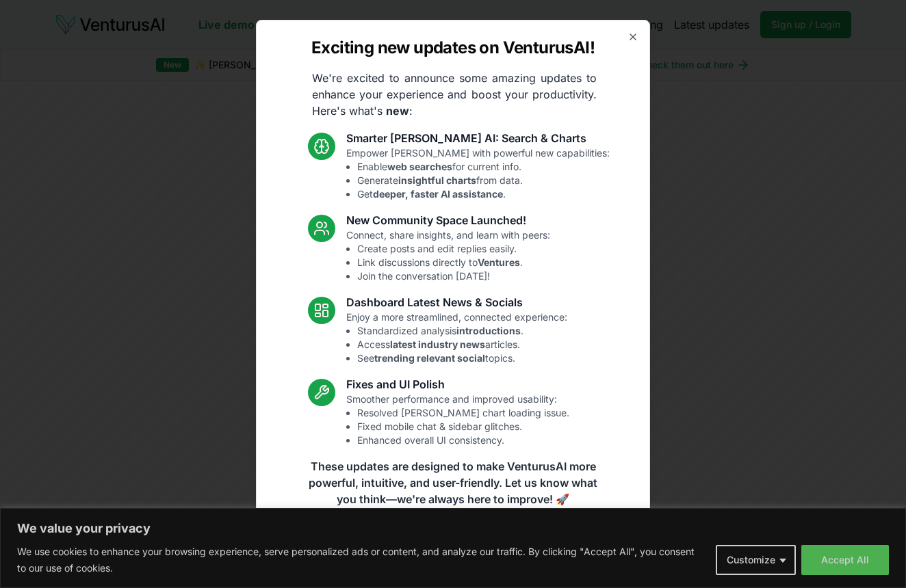  What do you see at coordinates (463, 440) in the screenshot?
I see `li: Enhanced overall UI consistency.` at bounding box center [463, 440].